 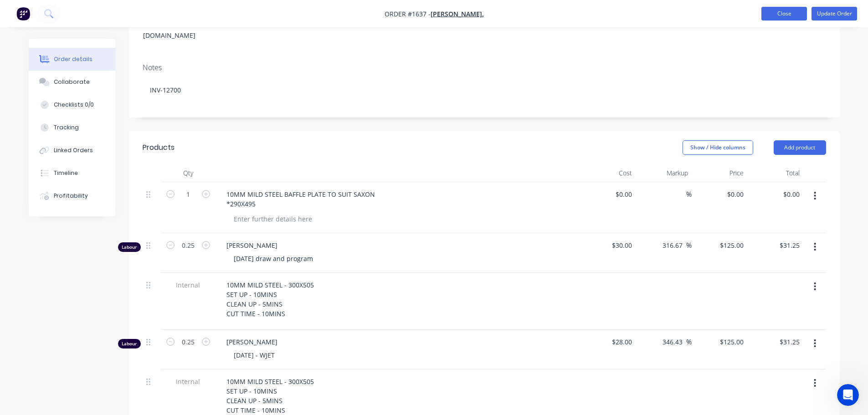 I want to click on button: Tracking, so click(x=72, y=128).